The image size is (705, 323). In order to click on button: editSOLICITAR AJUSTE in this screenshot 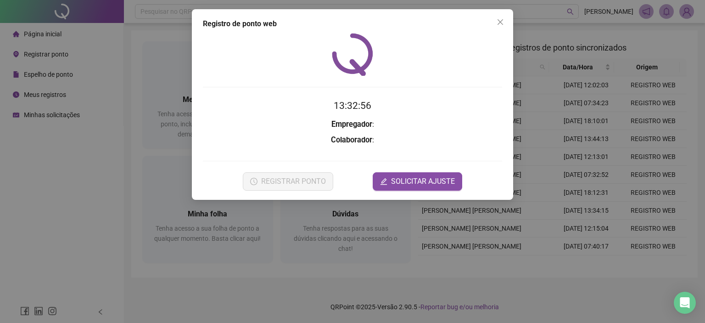, I will do `click(417, 181)`.